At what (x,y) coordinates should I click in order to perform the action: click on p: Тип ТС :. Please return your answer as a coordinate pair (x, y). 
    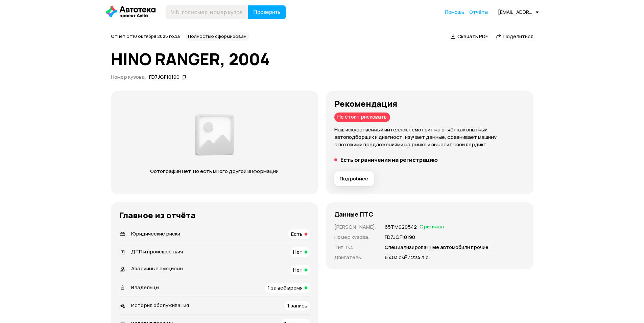
    Looking at the image, I should click on (355, 247).